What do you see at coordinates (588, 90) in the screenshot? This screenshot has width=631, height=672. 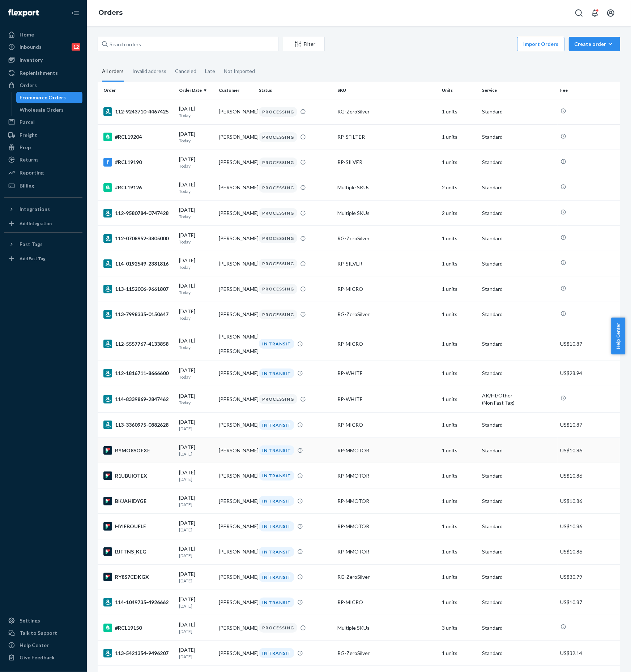 I see `th: Fee` at bounding box center [588, 90].